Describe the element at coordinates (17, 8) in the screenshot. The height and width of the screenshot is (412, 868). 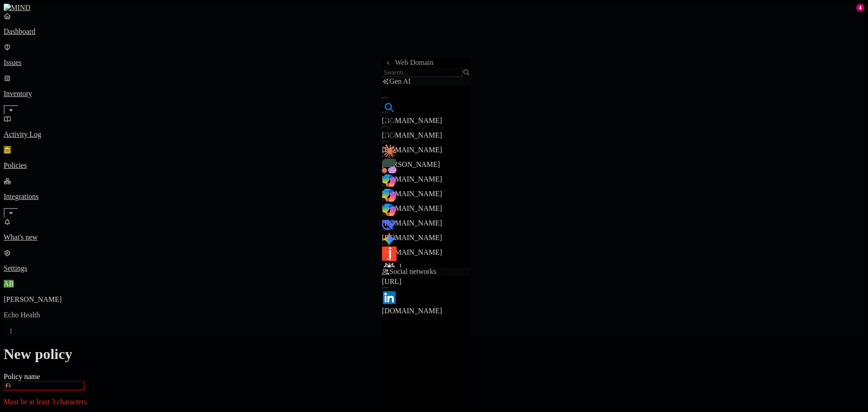
I see `img: MIND` at that location.